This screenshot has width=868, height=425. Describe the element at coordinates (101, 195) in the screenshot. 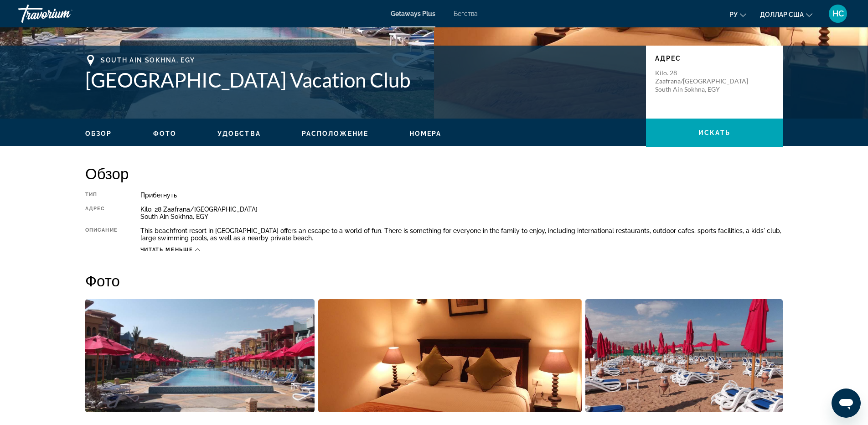

I see `div: Тип` at that location.